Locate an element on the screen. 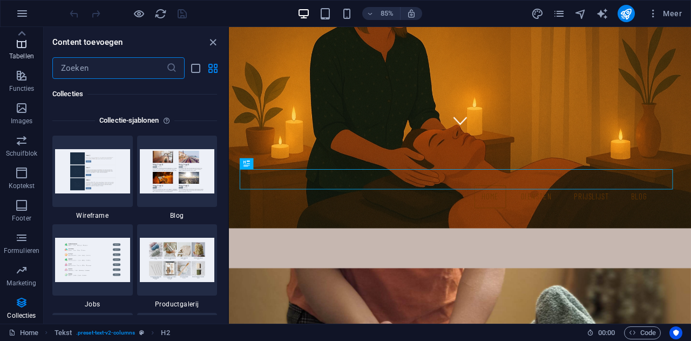 This screenshot has width=691, height=341. i: Dit element is een aanpasbare voorinstelling is located at coordinates (141, 332).